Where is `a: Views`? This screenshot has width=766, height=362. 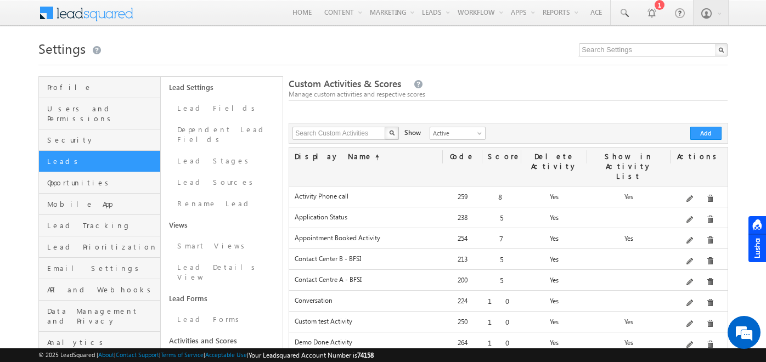
a: Views is located at coordinates (222, 225).